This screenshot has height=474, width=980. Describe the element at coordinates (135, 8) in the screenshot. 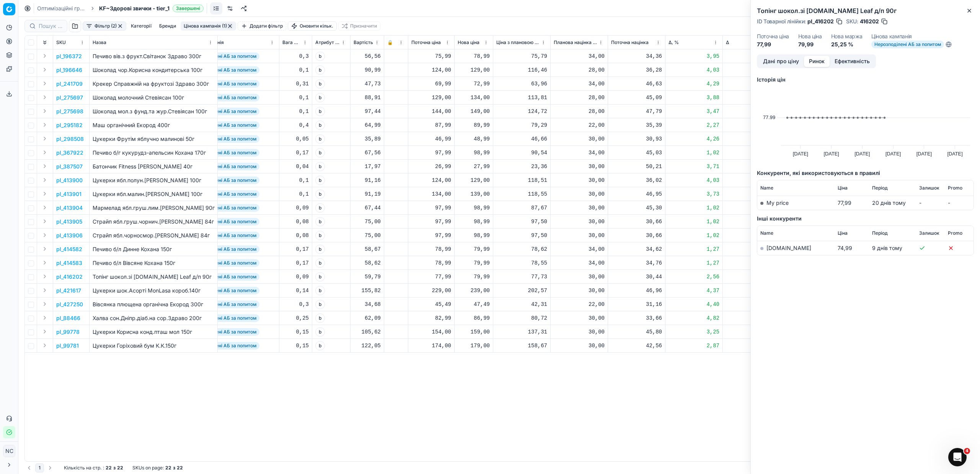

I see `span: KF~Здорові звички - tier_1` at that location.